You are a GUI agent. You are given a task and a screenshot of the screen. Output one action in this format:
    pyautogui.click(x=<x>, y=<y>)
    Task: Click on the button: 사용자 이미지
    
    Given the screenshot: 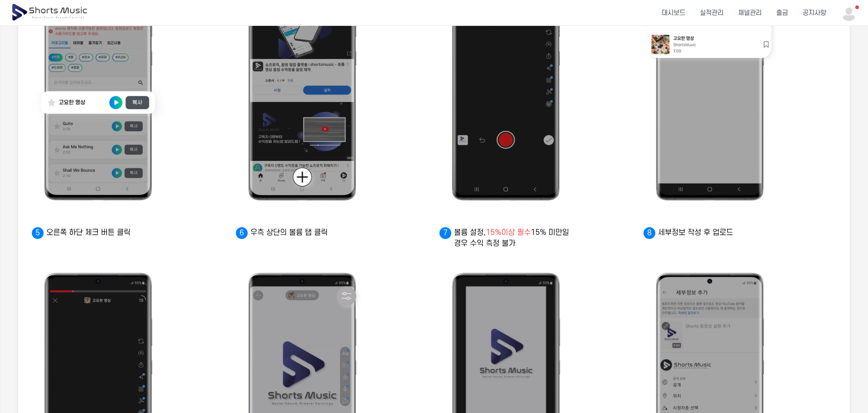 What is the action you would take?
    pyautogui.click(x=849, y=13)
    